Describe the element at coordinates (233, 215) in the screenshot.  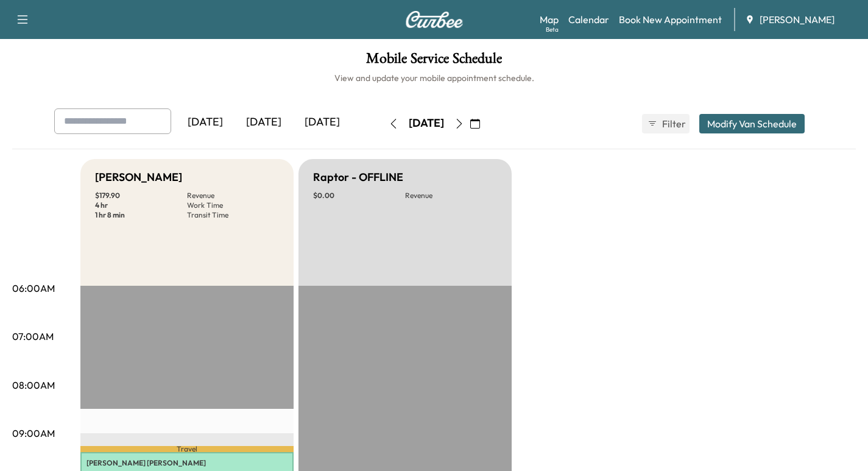
I see `p: Transit Time` at that location.